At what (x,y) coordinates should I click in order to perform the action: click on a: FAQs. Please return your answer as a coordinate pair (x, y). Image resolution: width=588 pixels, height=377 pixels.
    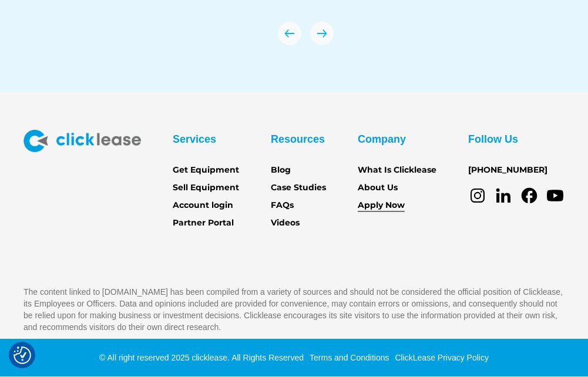
    Looking at the image, I should click on (282, 206).